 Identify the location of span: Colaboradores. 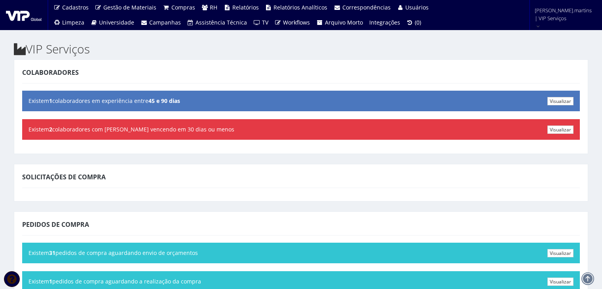
(50, 72).